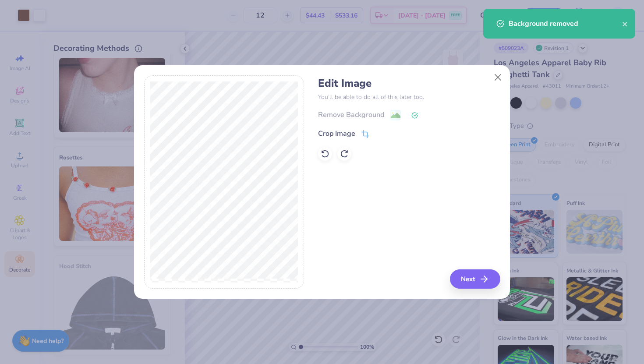  Describe the element at coordinates (565, 23) in the screenshot. I see `div: Background removed` at that location.